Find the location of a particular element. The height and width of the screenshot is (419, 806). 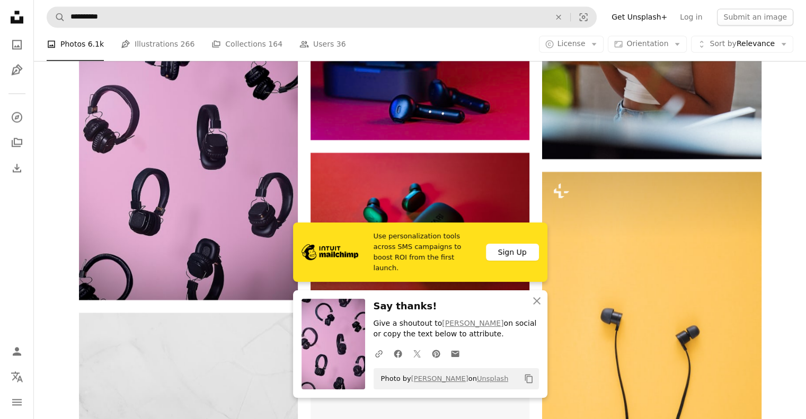

span: Sort by is located at coordinates (723, 44).